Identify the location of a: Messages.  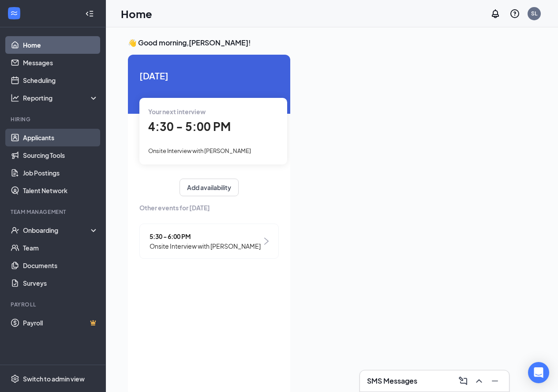
(60, 63).